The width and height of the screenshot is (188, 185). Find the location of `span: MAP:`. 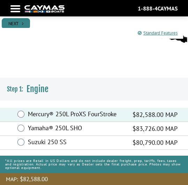

span: MAP: is located at coordinates (12, 179).